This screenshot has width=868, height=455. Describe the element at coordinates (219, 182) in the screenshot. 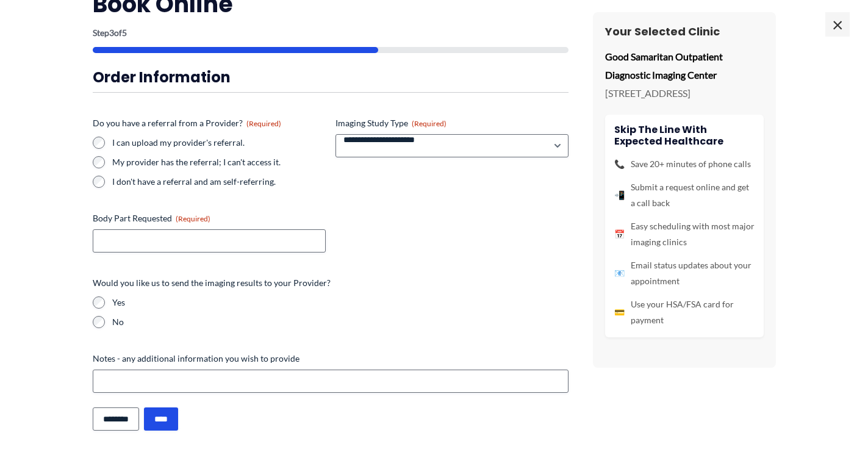

I see `label: I don't have a referral and am self-referring.` at that location.